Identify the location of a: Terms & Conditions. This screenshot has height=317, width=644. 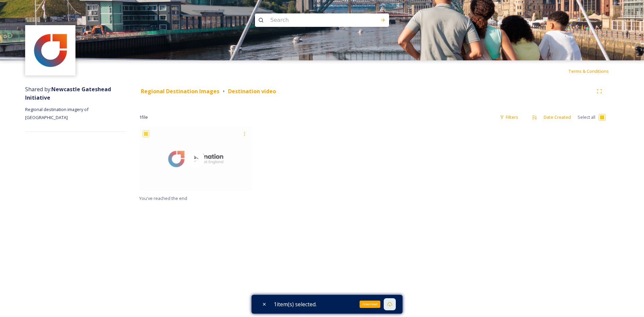
(594, 71).